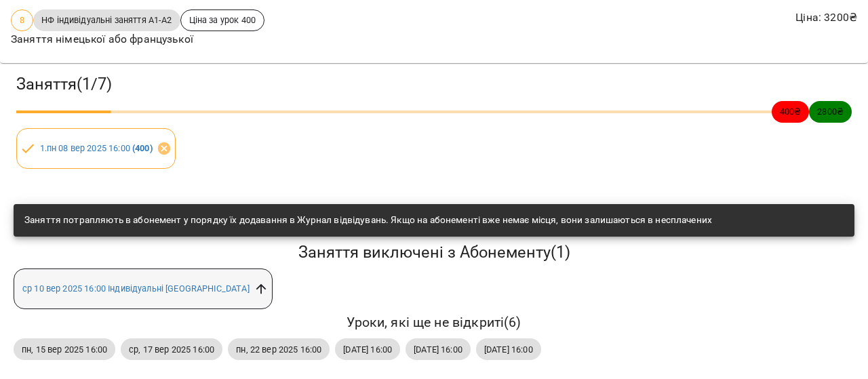 The width and height of the screenshot is (868, 379). What do you see at coordinates (171, 349) in the screenshot?
I see `span: ср, 17 вер 2025 16:00` at bounding box center [171, 349].